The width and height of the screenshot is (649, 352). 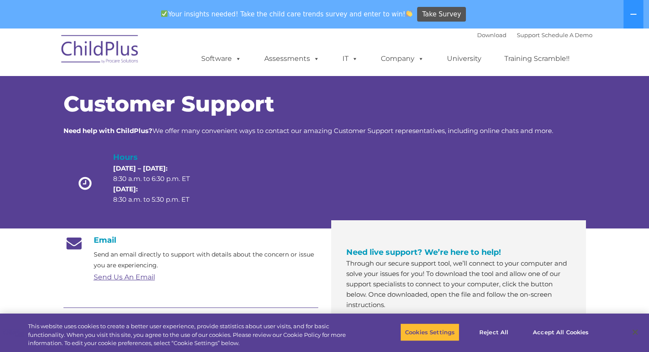 I want to click on a: Training Scramble!!, so click(x=537, y=59).